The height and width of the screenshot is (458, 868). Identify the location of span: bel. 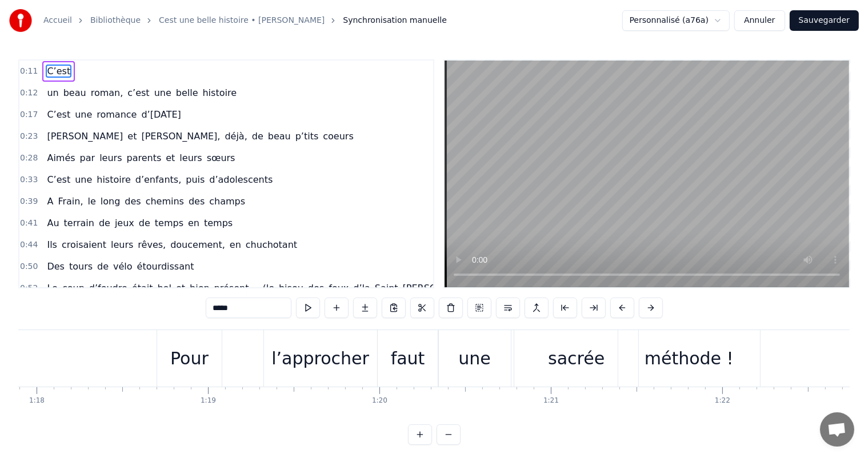
(164, 288).